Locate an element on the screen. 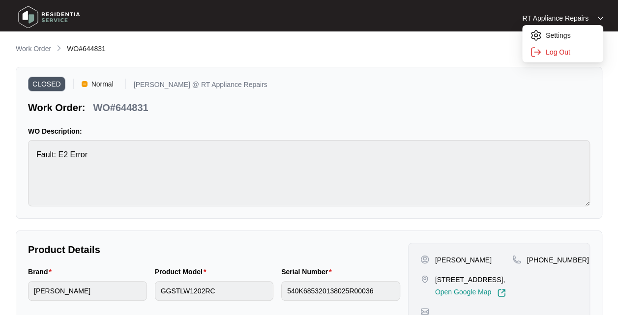 This screenshot has width=618, height=315. img: user-pin is located at coordinates (425, 260).